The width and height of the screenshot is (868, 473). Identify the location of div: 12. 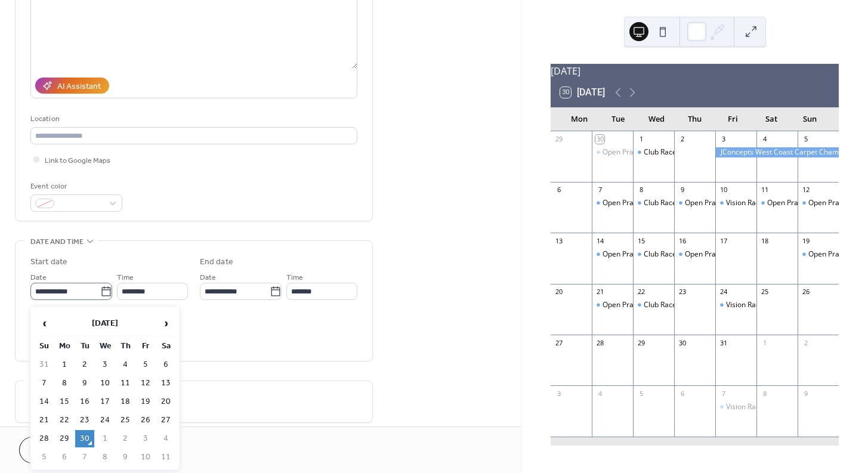
(805, 190).